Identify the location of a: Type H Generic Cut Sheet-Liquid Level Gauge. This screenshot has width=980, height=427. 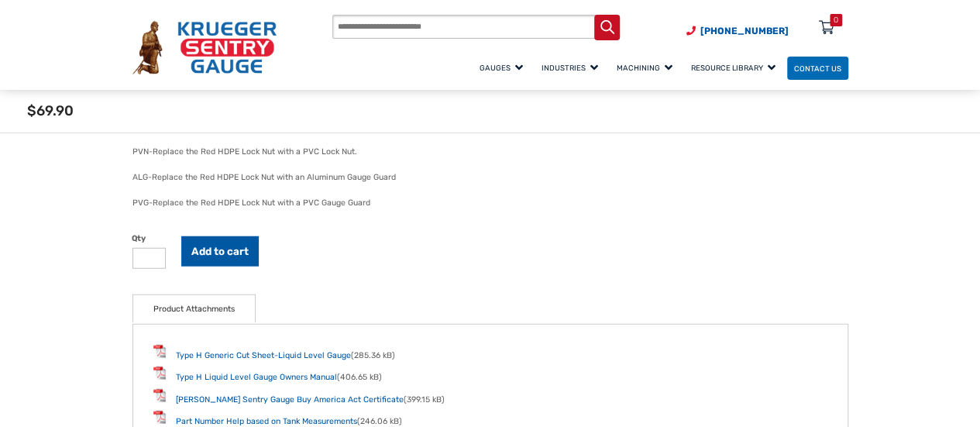
(263, 355).